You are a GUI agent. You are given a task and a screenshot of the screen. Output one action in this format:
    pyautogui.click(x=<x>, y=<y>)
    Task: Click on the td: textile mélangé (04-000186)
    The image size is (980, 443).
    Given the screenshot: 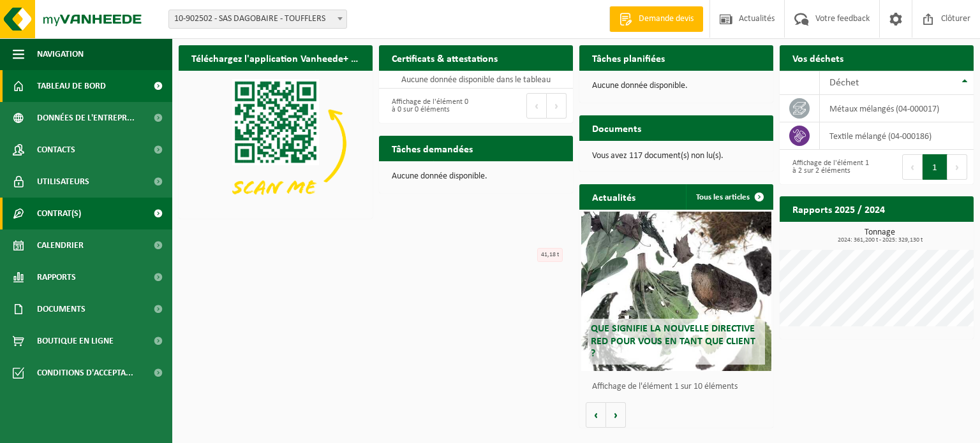 What is the action you would take?
    pyautogui.click(x=897, y=136)
    